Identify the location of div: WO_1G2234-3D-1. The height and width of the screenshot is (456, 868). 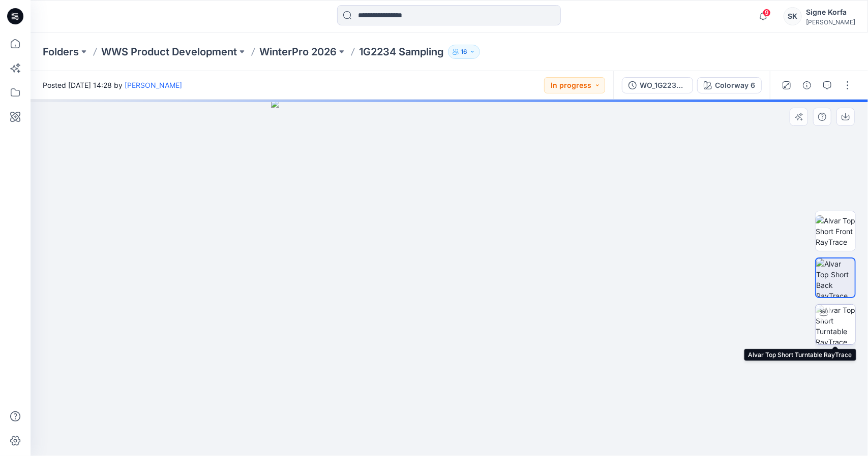
(663, 85).